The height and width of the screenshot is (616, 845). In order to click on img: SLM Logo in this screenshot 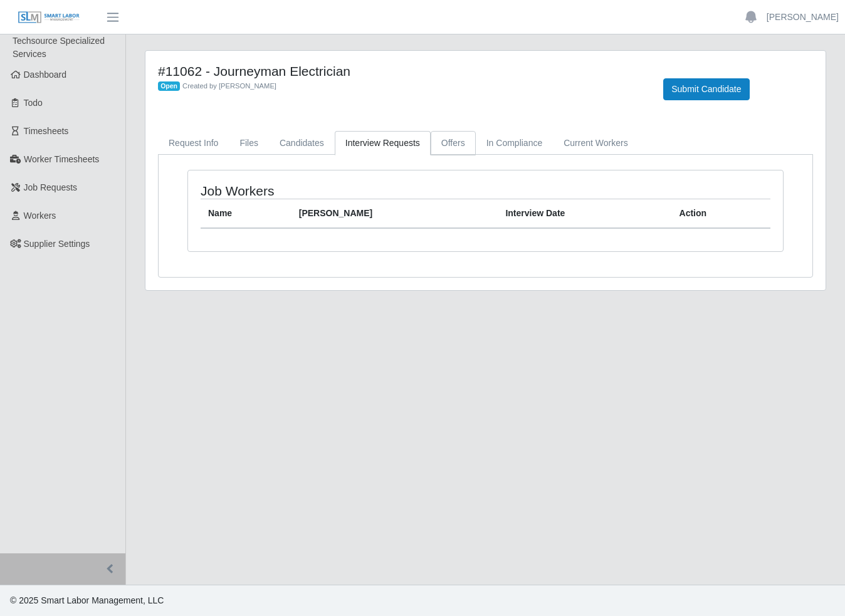, I will do `click(49, 18)`.